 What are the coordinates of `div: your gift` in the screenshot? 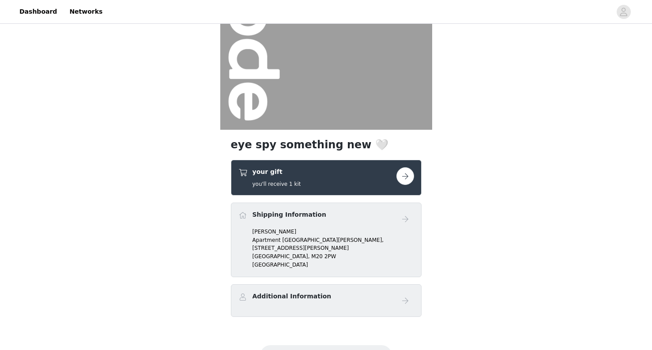 It's located at (326, 178).